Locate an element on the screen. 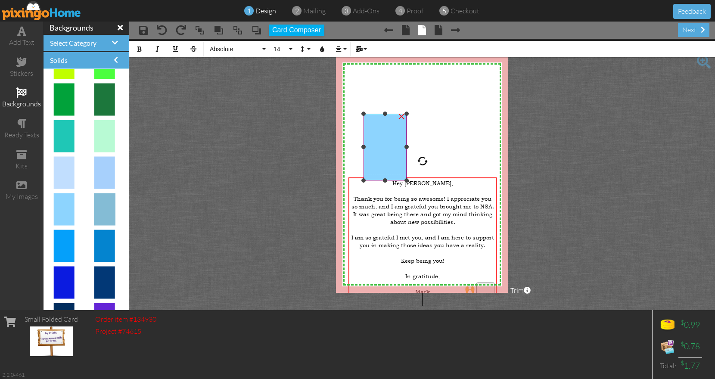 The image size is (715, 379). button: Align is located at coordinates (340, 49).